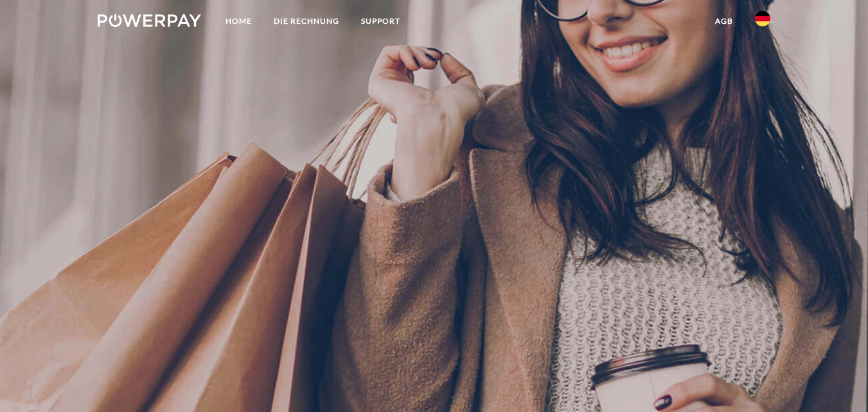 This screenshot has height=412, width=868. Describe the element at coordinates (380, 21) in the screenshot. I see `a: SUPPORT` at that location.